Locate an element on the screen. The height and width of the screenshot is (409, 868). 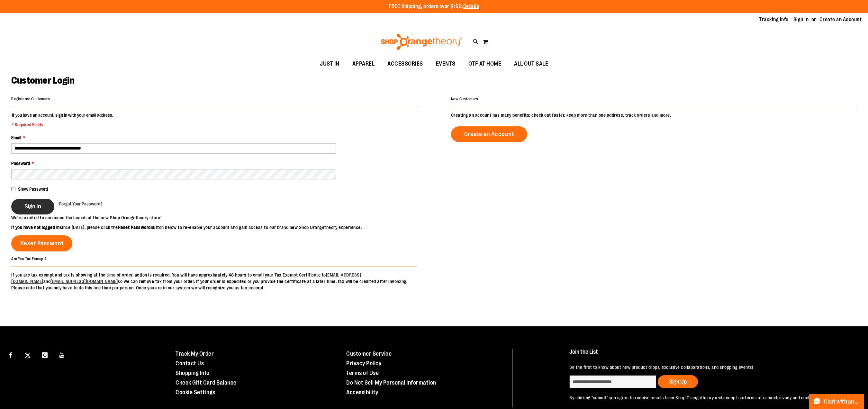
a: Visit our Instagram page is located at coordinates (45, 354).